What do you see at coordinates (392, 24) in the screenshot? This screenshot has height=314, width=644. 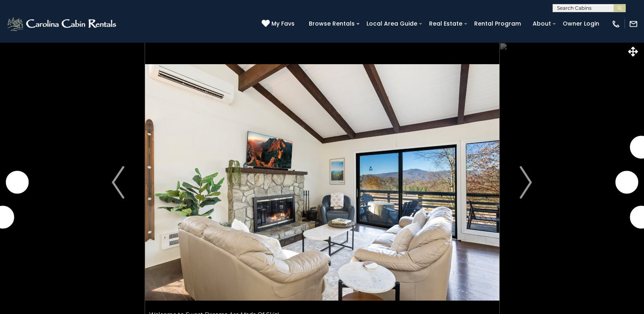 I see `a: Local Area Guide` at bounding box center [392, 24].